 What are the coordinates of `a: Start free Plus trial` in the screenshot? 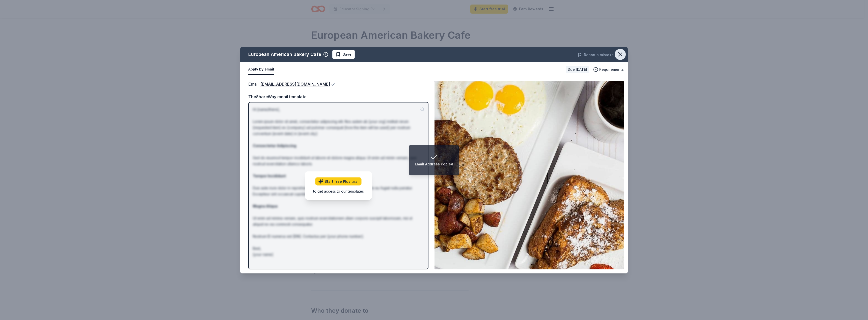 It's located at (338, 182).